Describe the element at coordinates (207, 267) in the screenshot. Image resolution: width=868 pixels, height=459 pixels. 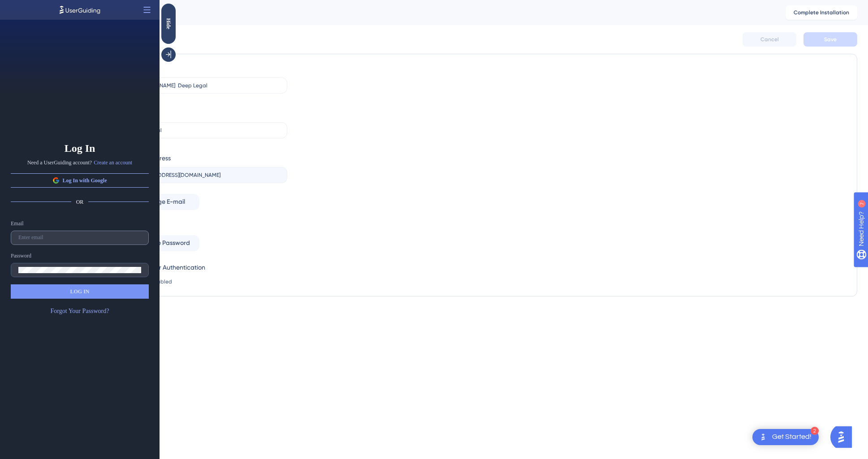
I see `div: Two-Factor Authentication` at that location.